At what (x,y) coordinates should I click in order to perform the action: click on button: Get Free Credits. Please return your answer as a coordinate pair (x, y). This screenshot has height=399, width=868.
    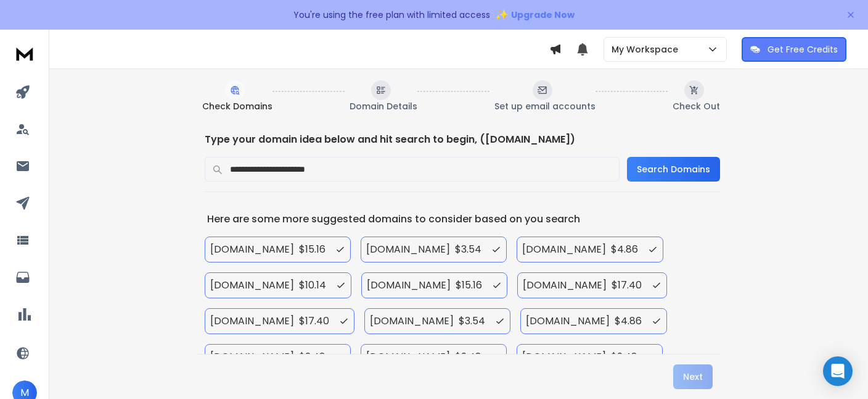
    Looking at the image, I should click on (794, 50).